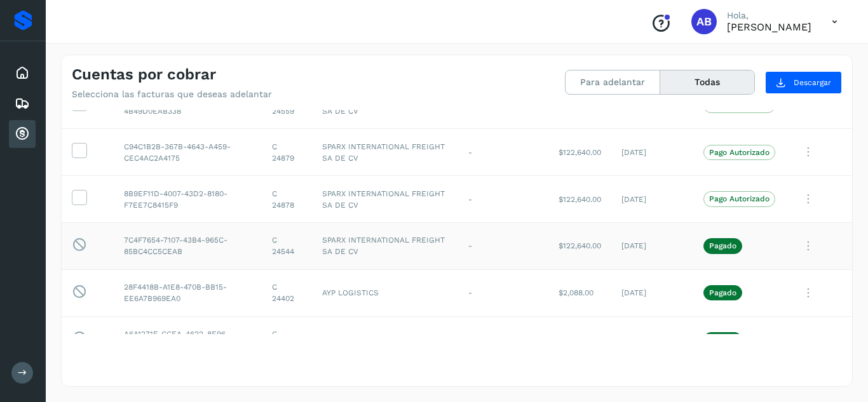 The image size is (868, 402). Describe the element at coordinates (286, 200) in the screenshot. I see `td: C 24878` at that location.